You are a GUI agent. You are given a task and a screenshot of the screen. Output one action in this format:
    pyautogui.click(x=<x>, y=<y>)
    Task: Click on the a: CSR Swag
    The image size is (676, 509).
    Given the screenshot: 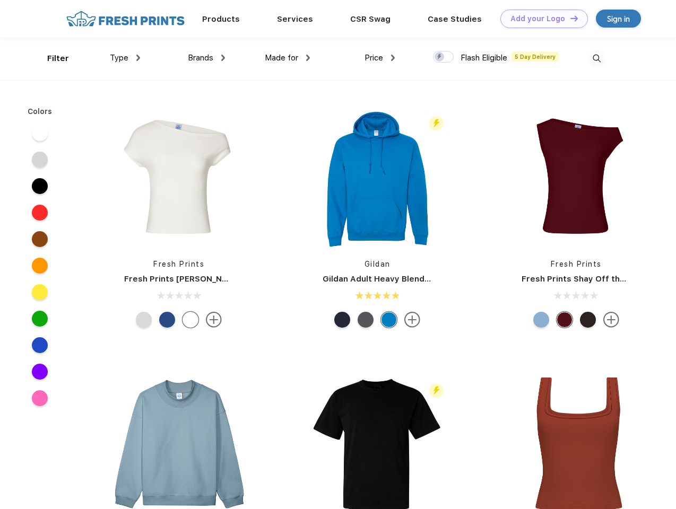 What is the action you would take?
    pyautogui.click(x=370, y=19)
    